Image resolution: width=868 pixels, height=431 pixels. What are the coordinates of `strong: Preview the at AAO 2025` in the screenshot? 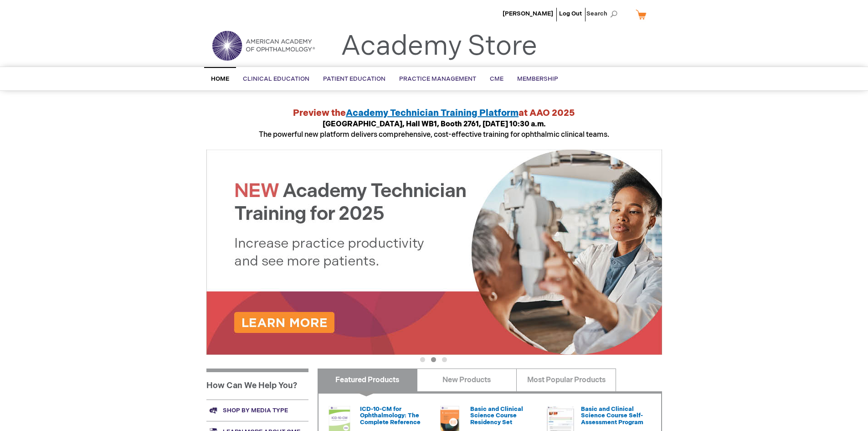 It's located at (434, 113).